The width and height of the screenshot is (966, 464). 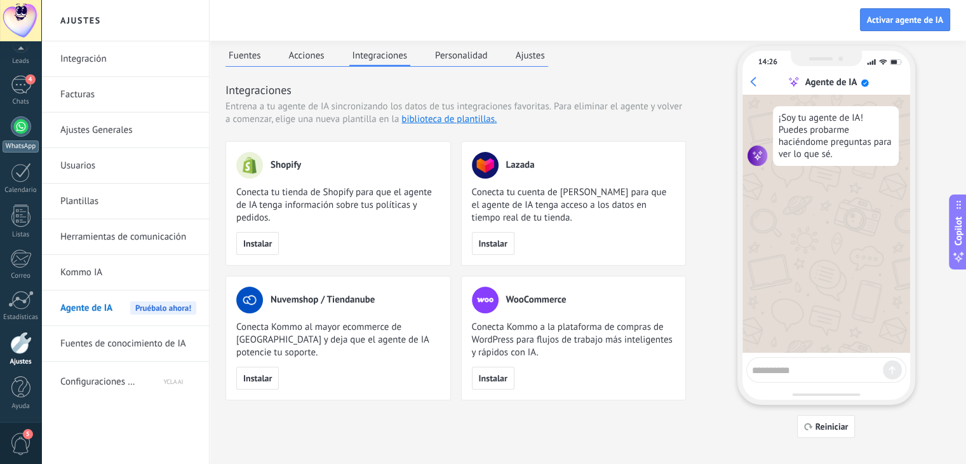 I want to click on a: Usuarios, so click(x=128, y=166).